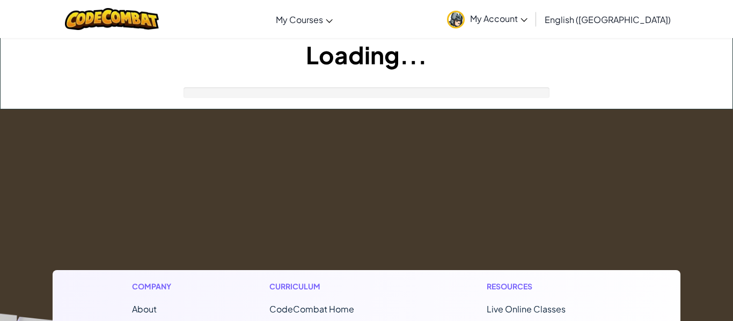 The height and width of the screenshot is (321, 733). What do you see at coordinates (366, 55) in the screenshot?
I see `h1: Loading...` at bounding box center [366, 55].